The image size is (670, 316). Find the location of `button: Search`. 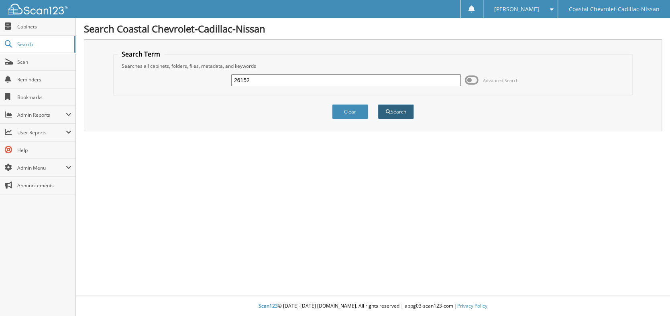

button: Search is located at coordinates (396, 112).